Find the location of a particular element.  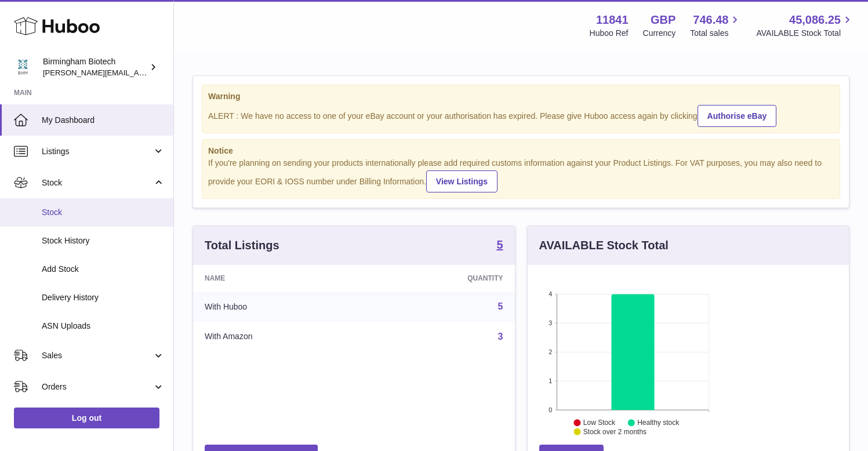

a: 3 is located at coordinates (500, 336).